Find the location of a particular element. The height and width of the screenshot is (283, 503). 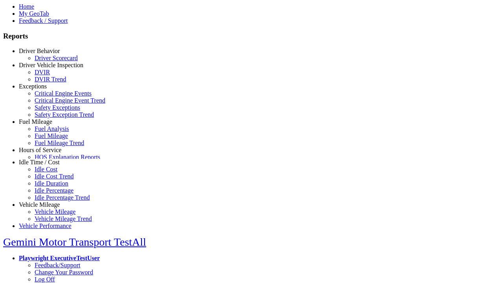

a: Critical Engine Events is located at coordinates (63, 93).